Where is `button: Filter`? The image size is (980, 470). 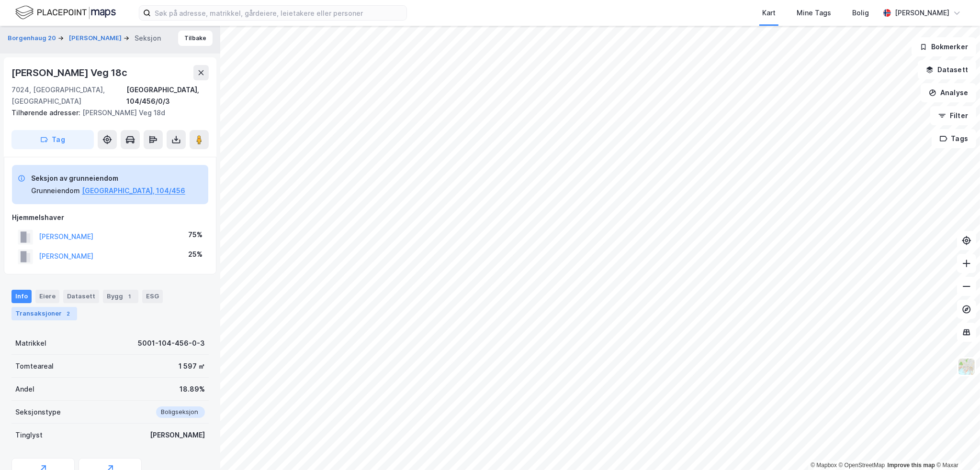 button: Filter is located at coordinates (953, 116).